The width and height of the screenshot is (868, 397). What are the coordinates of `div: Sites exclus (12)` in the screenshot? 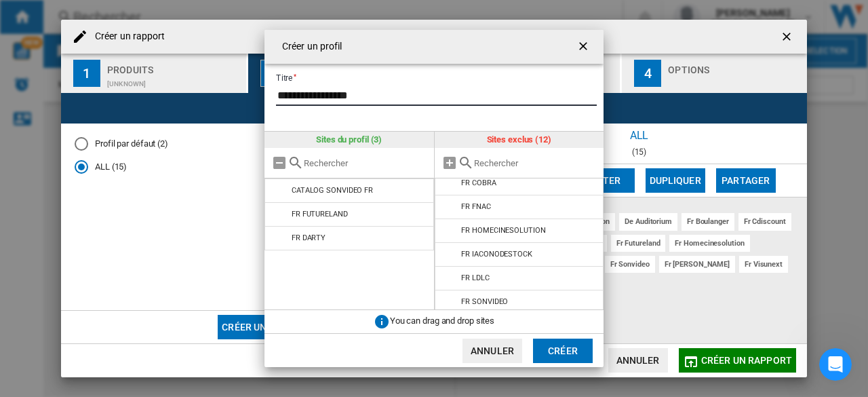 It's located at (519, 140).